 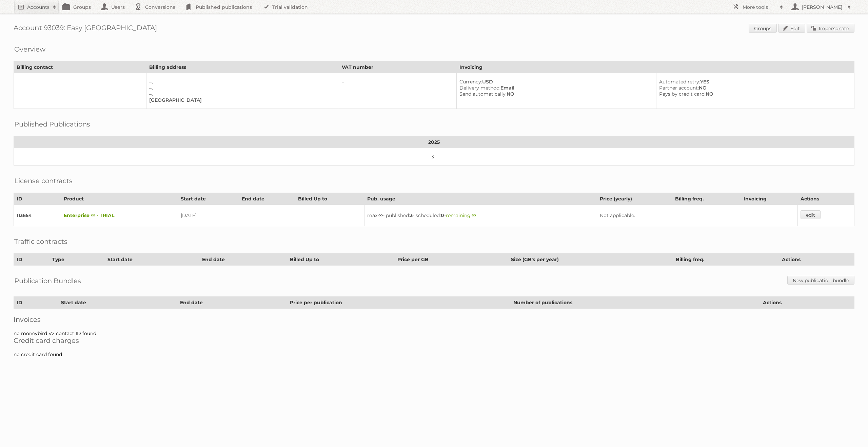 I want to click on td: Enterprise ∞ - TRIAL, so click(x=119, y=215).